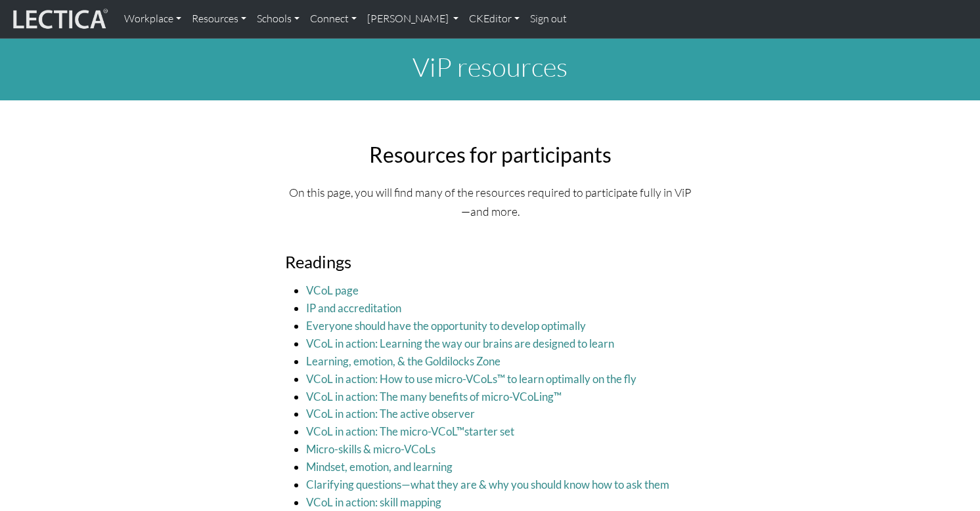 Image resolution: width=980 pixels, height=511 pixels. Describe the element at coordinates (490, 431) in the screenshot. I see `a: starter set` at that location.